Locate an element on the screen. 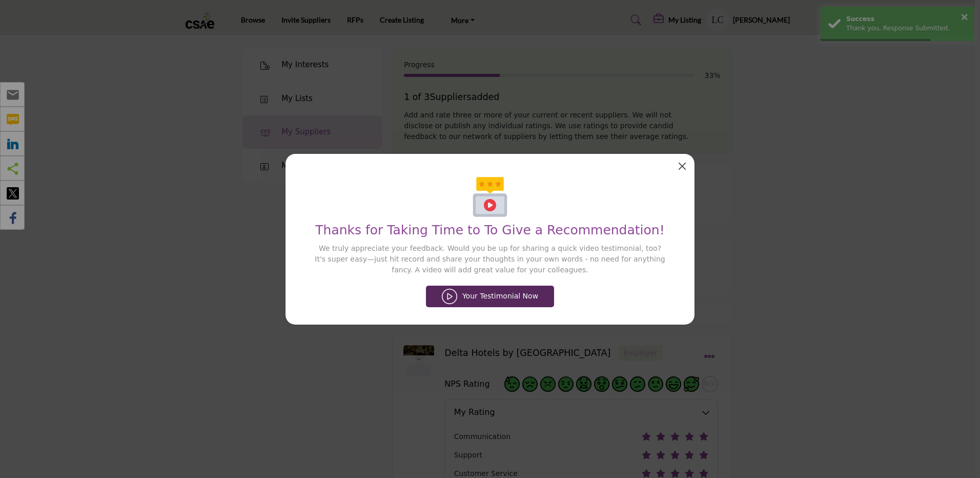 The image size is (980, 478). h4: Thanks for Taking Time to To Give a Recommendation! is located at coordinates (490, 230).